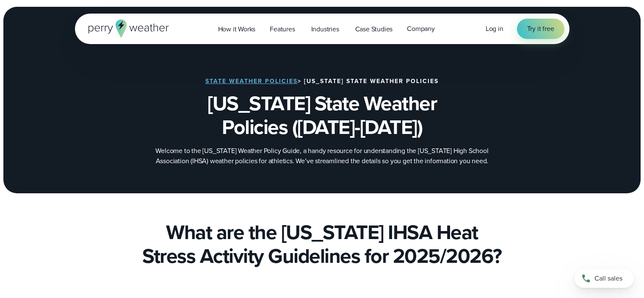  Describe the element at coordinates (421, 29) in the screenshot. I see `span: Company` at that location.